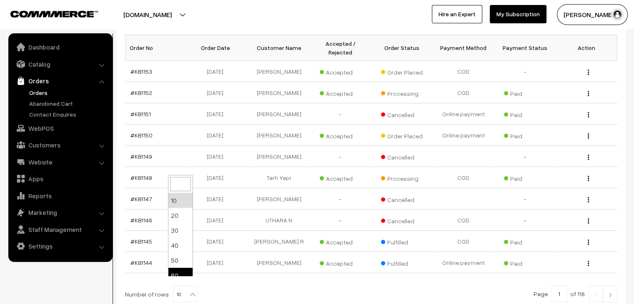  What do you see at coordinates (68, 103) in the screenshot?
I see `a: Abandoned Cart` at bounding box center [68, 103].